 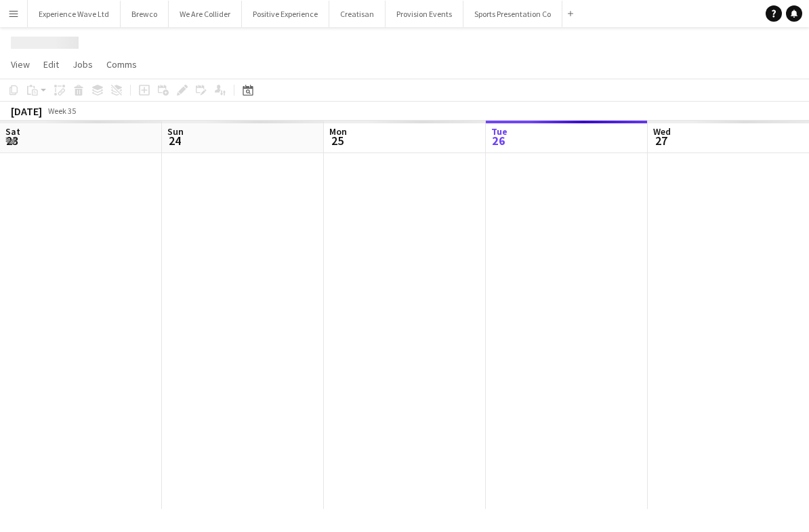 I want to click on span: 25, so click(x=337, y=140).